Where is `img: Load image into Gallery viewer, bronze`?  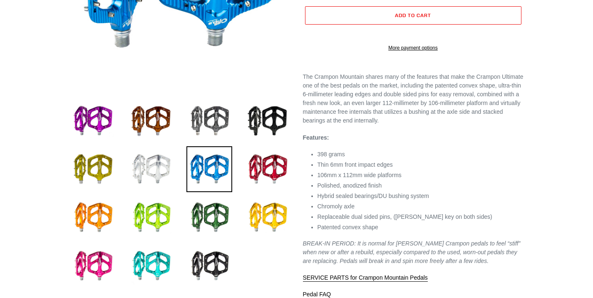 img: Load image into Gallery viewer, bronze is located at coordinates (151, 121).